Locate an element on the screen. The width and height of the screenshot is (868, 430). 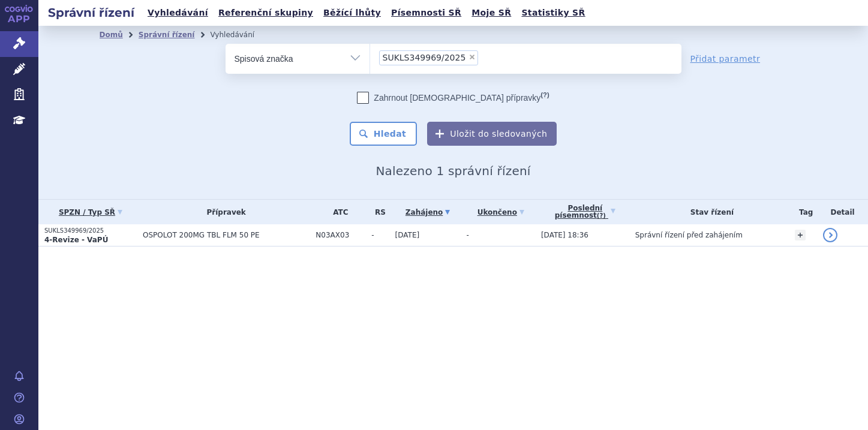
a: Správní řízení is located at coordinates (167, 35).